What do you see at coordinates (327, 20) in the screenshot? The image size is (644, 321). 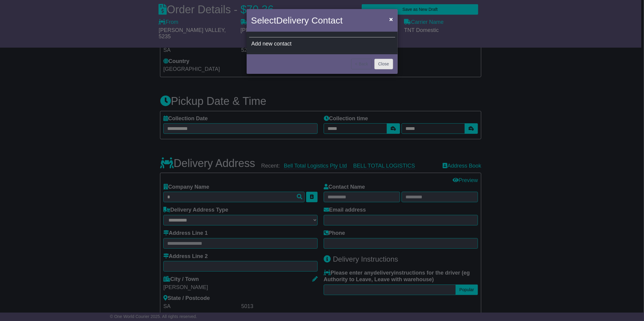 I see `span: Contact` at bounding box center [327, 20].